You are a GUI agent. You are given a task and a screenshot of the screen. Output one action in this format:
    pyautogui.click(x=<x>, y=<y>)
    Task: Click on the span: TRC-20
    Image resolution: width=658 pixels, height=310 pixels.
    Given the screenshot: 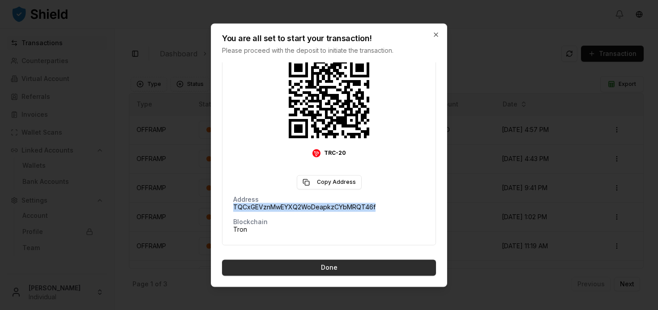 What is the action you would take?
    pyautogui.click(x=335, y=153)
    